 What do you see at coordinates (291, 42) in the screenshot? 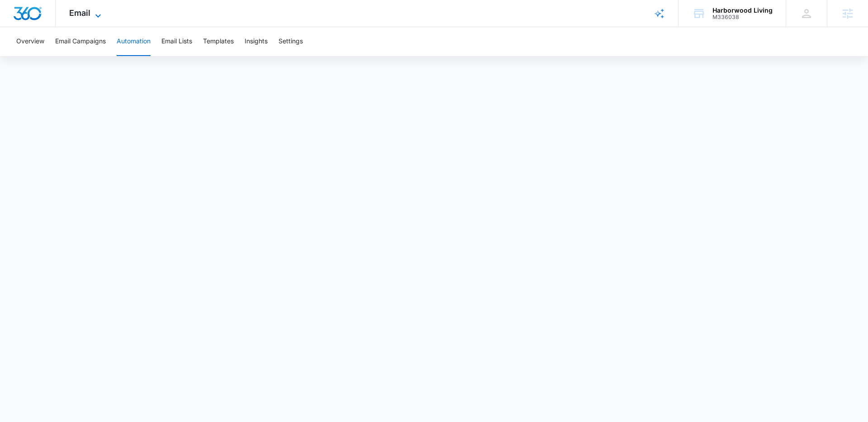
I see `button: Settings` at bounding box center [291, 42].